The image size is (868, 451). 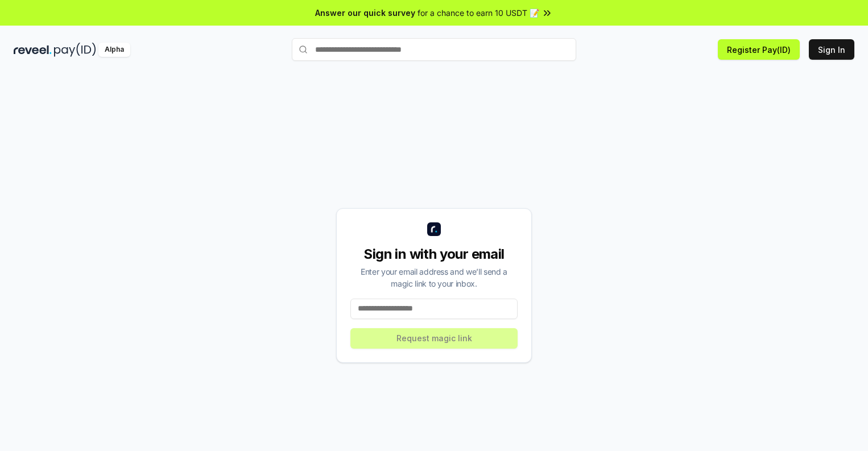 I want to click on img: logo_small, so click(x=434, y=229).